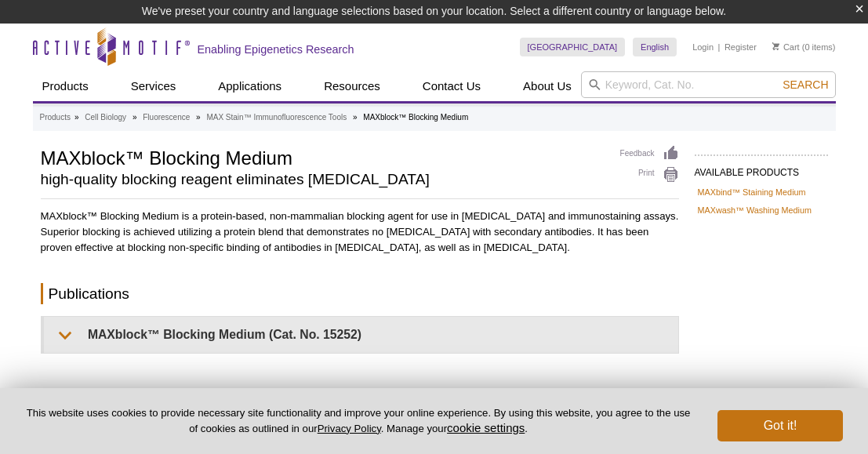 Image resolution: width=868 pixels, height=454 pixels. What do you see at coordinates (358, 421) in the screenshot?
I see `p: This website uses cookies to provide necessary site functionality and improve your online experie...` at bounding box center [358, 421].